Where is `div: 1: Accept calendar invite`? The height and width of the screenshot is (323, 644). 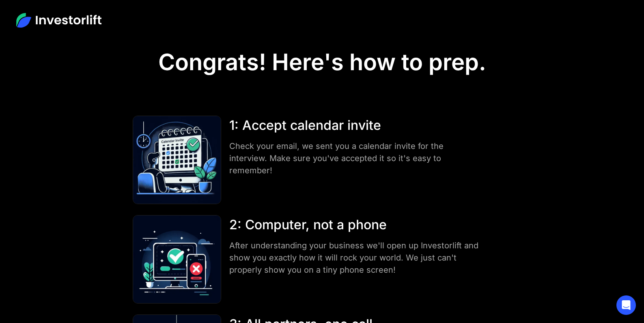
div: 1: Accept calendar invite is located at coordinates (356, 125).